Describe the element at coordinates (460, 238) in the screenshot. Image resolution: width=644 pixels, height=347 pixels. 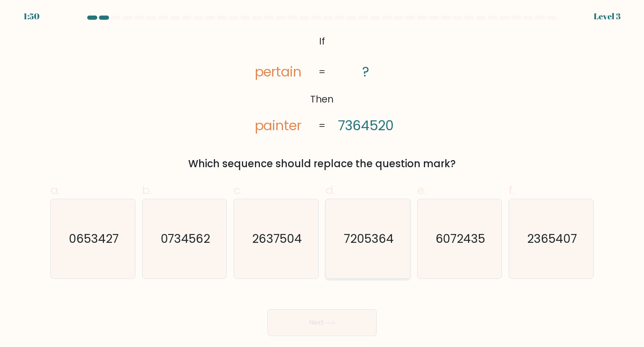
I see `text: 6072435` at that location.